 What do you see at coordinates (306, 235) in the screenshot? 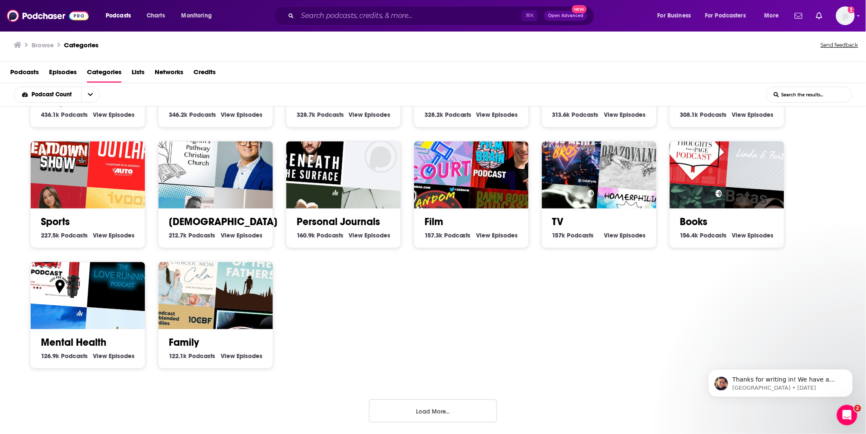
I see `span: 160.9k` at bounding box center [306, 235].